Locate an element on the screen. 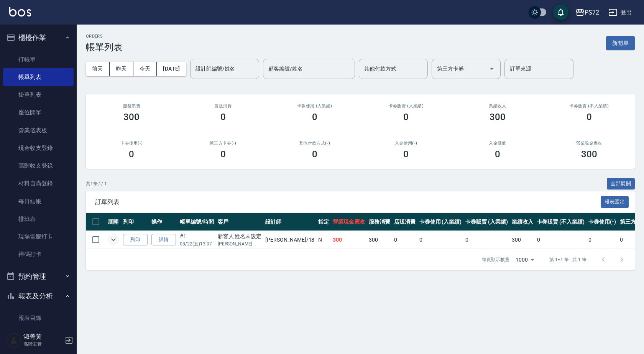 This screenshot has height=354, width=644. th: 業績收入 is located at coordinates (523, 222).